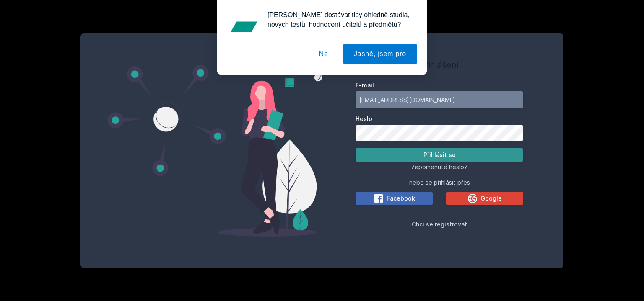  I want to click on span: Zapomenuté heslo?, so click(440, 167).